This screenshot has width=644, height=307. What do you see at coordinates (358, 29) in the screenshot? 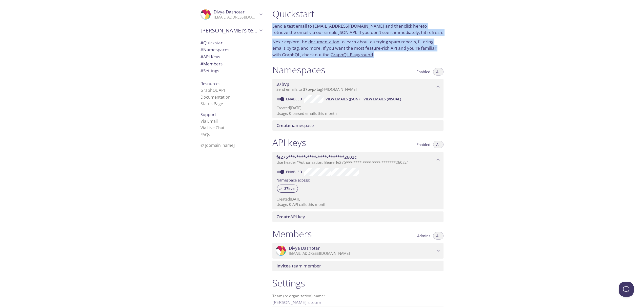
I see `p: Send a test email to and then to retrieve the email via our simple JSON API. If you don't see it ...` at bounding box center [358, 29].